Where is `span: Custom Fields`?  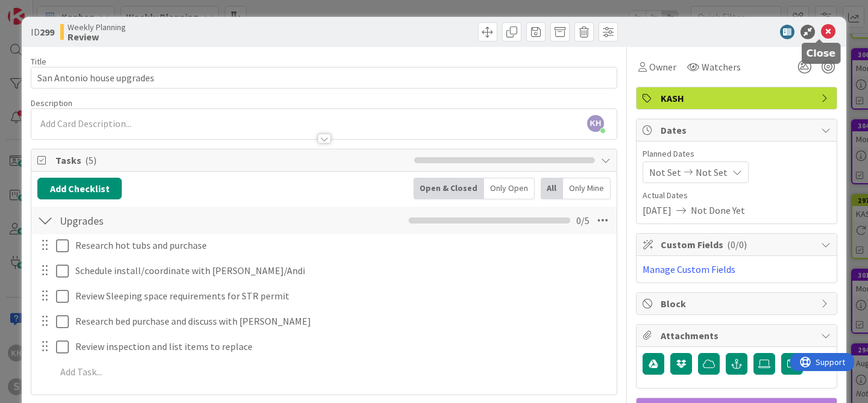
span: Custom Fields is located at coordinates (738, 244).